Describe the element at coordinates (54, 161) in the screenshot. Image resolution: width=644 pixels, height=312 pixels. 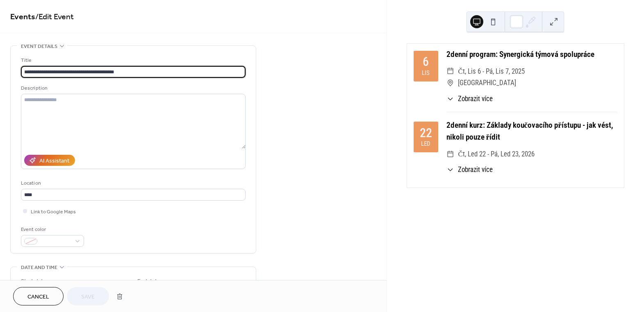
I see `div: AI Assistant` at that location.